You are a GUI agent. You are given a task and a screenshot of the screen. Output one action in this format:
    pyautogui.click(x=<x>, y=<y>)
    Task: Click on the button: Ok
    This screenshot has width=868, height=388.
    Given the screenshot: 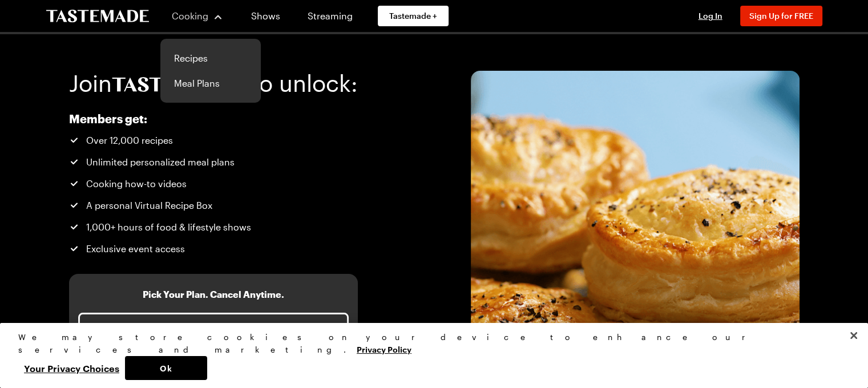 What is the action you would take?
    pyautogui.click(x=166, y=368)
    